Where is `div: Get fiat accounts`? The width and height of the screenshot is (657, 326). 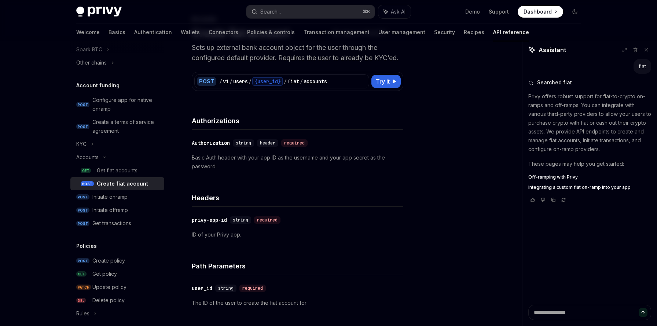
div: Get fiat accounts is located at coordinates (117, 170).